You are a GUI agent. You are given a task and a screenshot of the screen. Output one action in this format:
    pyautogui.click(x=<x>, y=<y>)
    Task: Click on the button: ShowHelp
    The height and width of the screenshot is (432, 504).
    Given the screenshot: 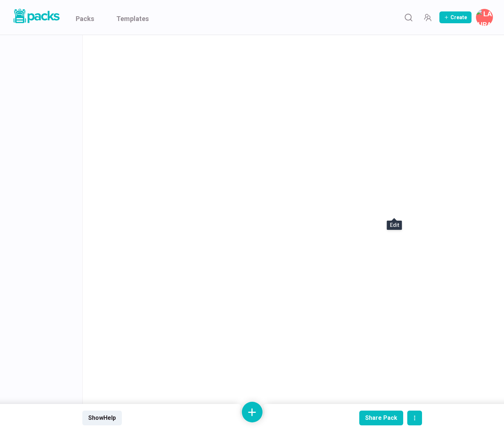 What is the action you would take?
    pyautogui.click(x=102, y=418)
    